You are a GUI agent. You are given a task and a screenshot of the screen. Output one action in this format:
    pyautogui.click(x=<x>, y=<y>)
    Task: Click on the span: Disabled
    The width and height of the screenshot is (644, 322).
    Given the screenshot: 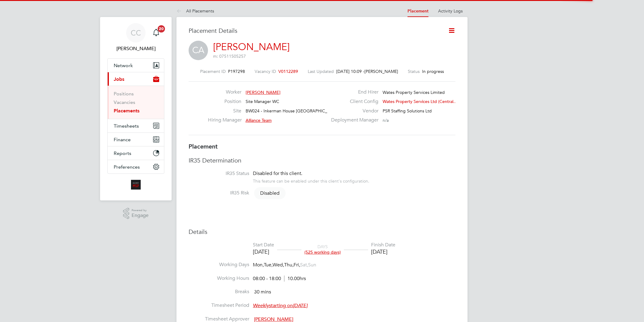 What is the action you would take?
    pyautogui.click(x=270, y=193)
    